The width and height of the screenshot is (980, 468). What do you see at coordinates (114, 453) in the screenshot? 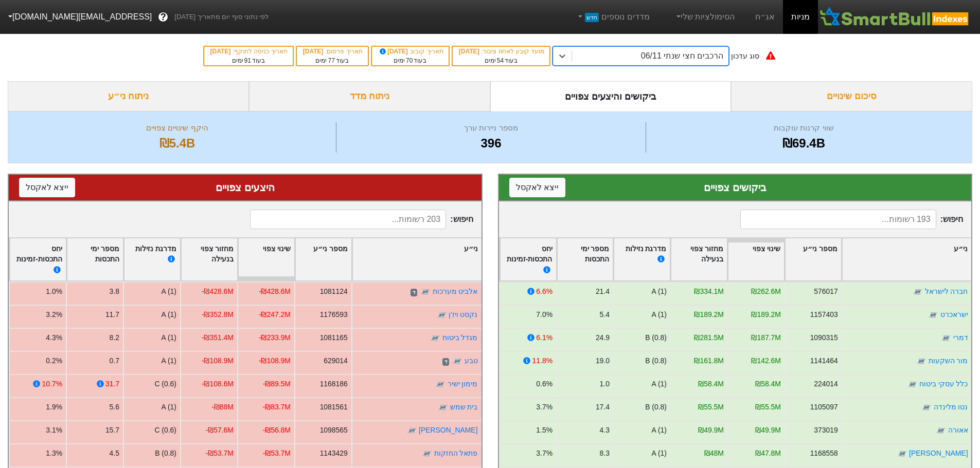
I see `div: 4.5` at bounding box center [114, 453].